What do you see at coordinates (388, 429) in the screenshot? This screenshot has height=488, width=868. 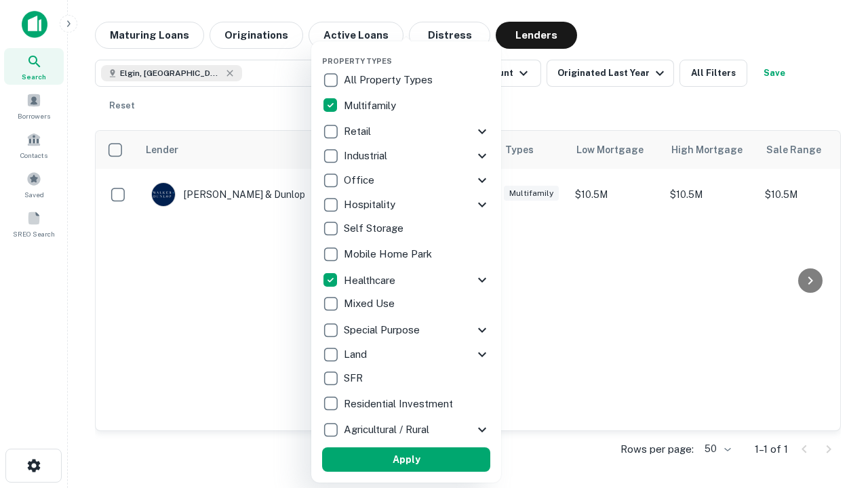 I see `p: Agricultural / Rural` at bounding box center [388, 429].